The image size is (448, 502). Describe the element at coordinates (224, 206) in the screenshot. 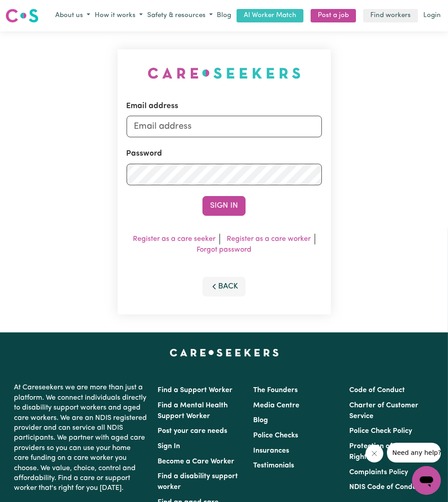

I see `button: Sign In` at that location.